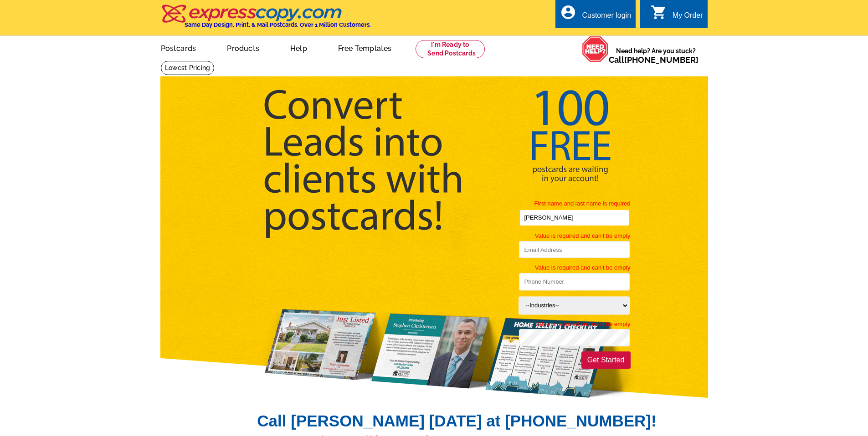  What do you see at coordinates (365, 47) in the screenshot?
I see `a: Free Templates` at bounding box center [365, 47].